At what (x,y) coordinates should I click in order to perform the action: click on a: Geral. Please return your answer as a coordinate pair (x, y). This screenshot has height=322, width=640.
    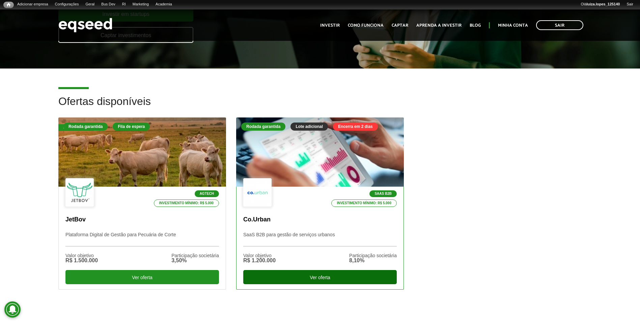
    Looking at the image, I should click on (90, 4).